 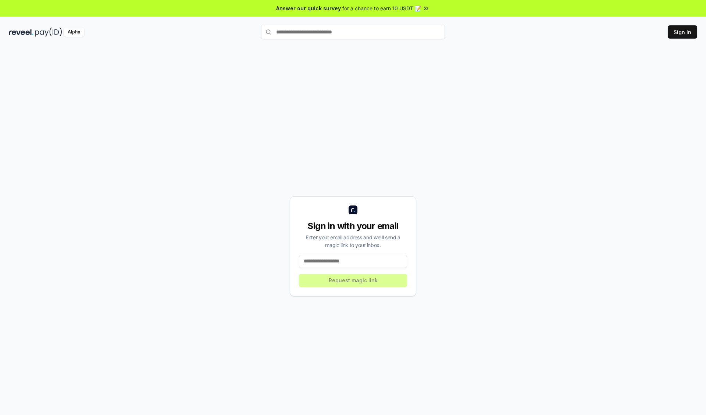 I want to click on img: reveel_dark, so click(x=21, y=32).